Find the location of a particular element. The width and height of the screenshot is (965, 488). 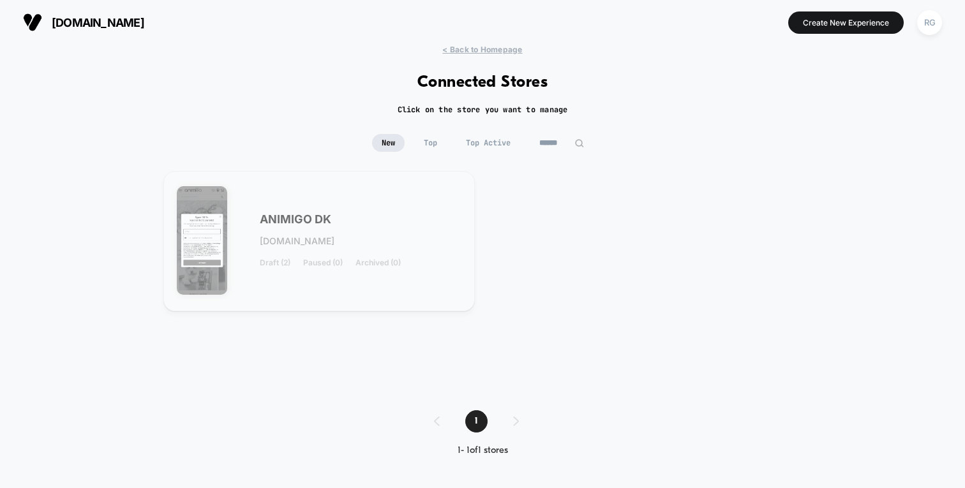

img: Visually logo is located at coordinates (33, 22).